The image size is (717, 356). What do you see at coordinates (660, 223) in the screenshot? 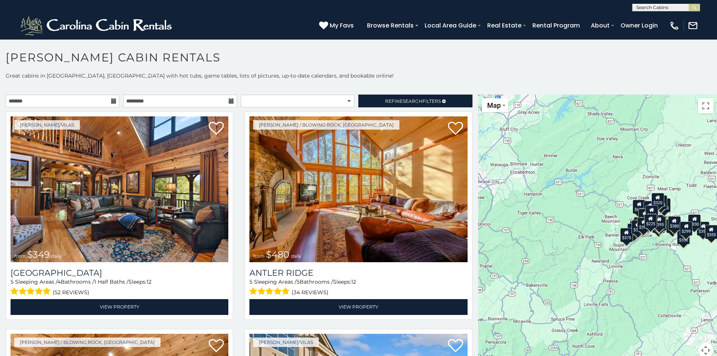
I see `div: $675` at bounding box center [660, 223].